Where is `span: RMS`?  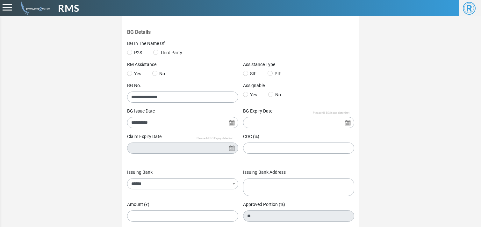
span: RMS is located at coordinates (69, 8).